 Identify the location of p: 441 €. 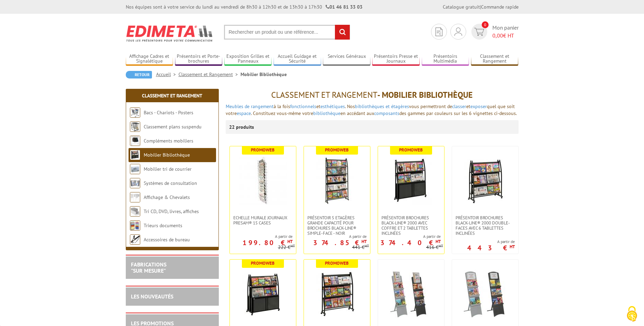
(361, 247).